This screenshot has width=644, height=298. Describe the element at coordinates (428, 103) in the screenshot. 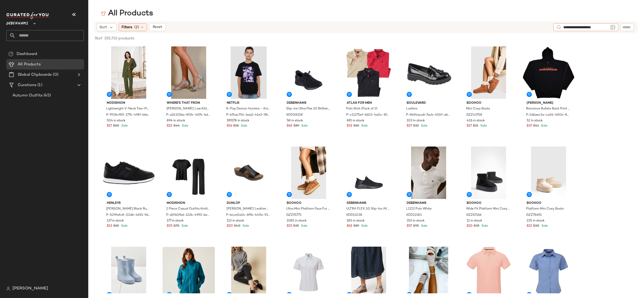

I see `span: Boulevard` at that location.